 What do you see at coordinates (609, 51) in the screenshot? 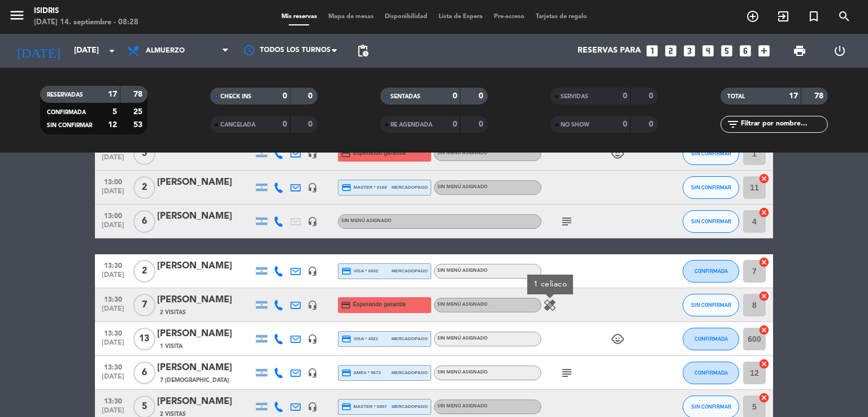
I see `span: Reservas para` at bounding box center [609, 51].